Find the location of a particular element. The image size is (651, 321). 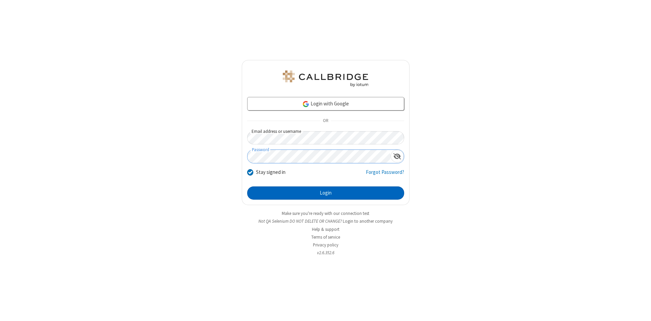

div: Show password is located at coordinates (397, 156).